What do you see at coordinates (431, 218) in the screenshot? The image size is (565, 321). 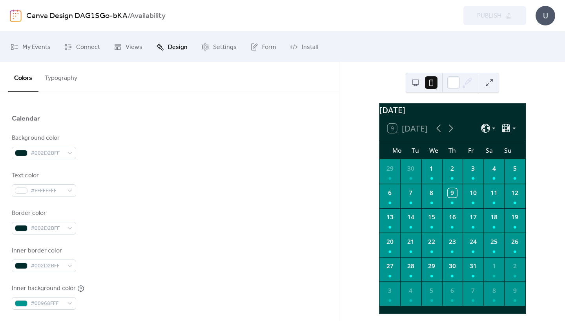 I see `div: 15` at bounding box center [431, 218].